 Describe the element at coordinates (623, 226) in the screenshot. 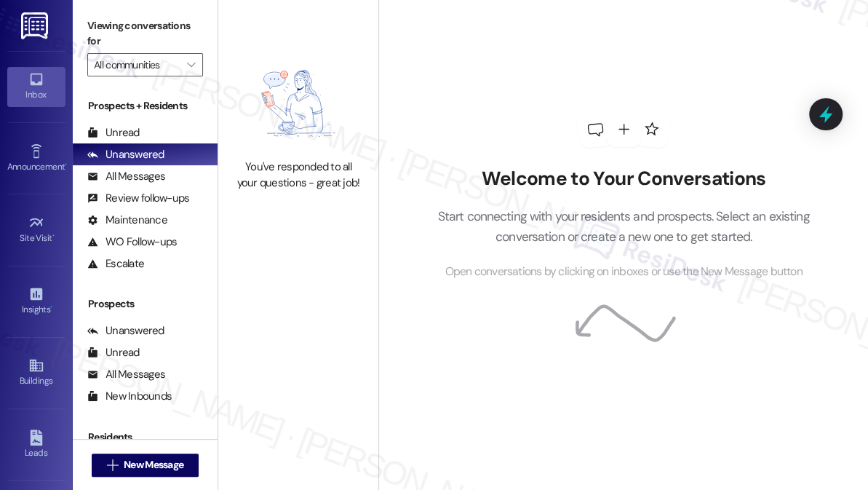

I see `p: Start connecting with your residents and prospects. Select an existing conversation or create a n...` at that location.